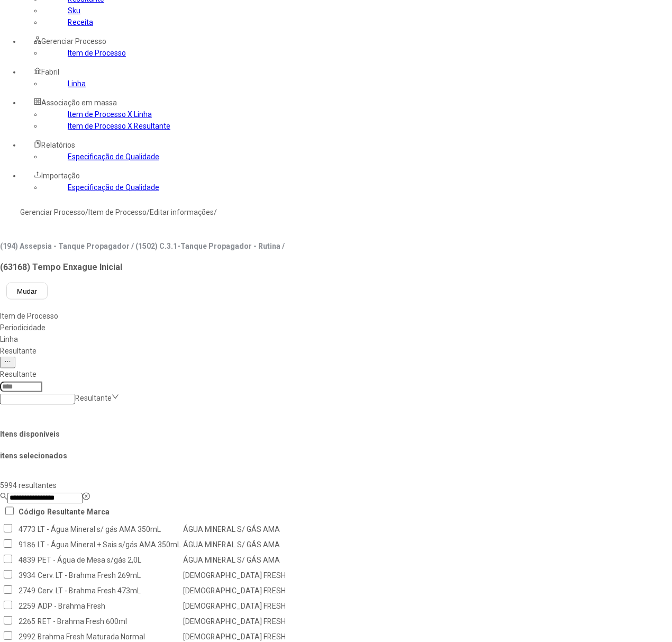 Image resolution: width=672 pixels, height=642 pixels. I want to click on td: Cerv. LT - Brahma Fresh 269mL, so click(109, 575).